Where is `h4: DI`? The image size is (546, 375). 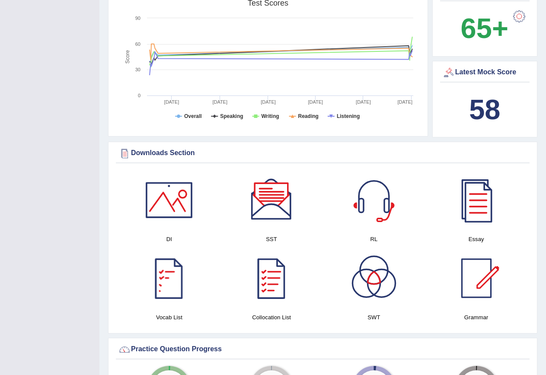
h4: DI is located at coordinates (169, 239).